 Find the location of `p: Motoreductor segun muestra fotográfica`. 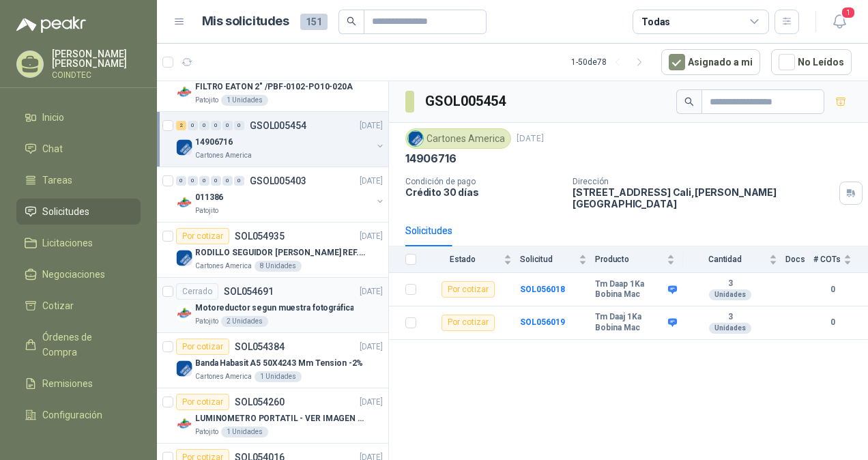

p: Motoreductor segun muestra fotográfica is located at coordinates (274, 308).